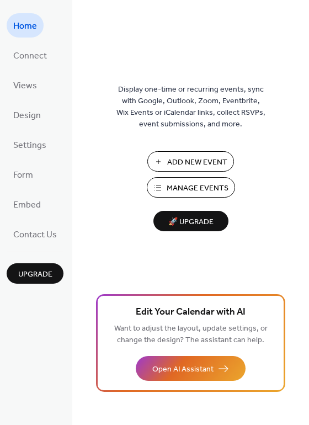  Describe the element at coordinates (35, 275) in the screenshot. I see `span: Upgrade` at that location.